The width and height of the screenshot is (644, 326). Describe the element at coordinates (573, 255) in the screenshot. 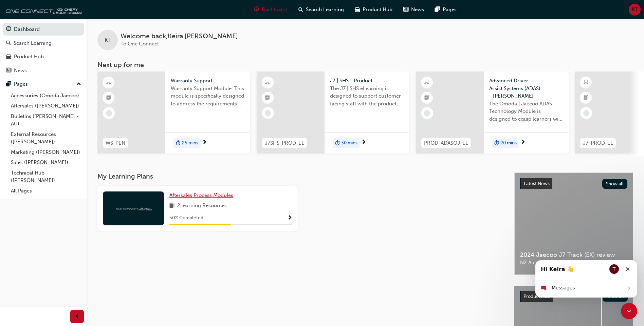

I see `span: 2024 Jaecoo J7 Track (EX) review` at that location.